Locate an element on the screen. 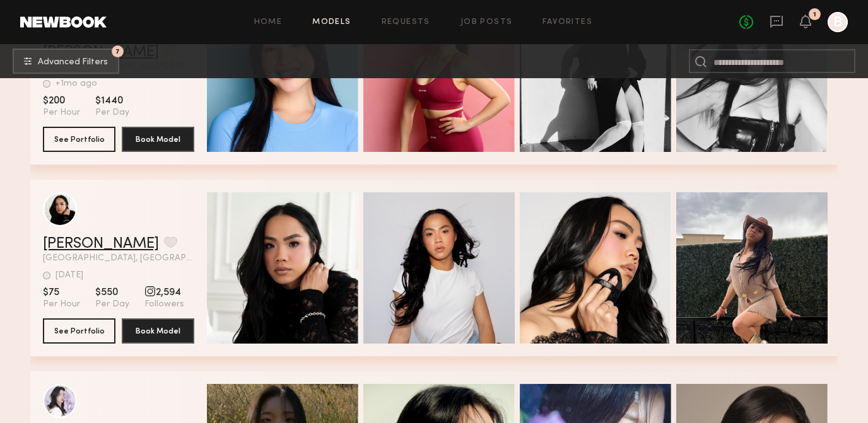 The height and width of the screenshot is (423, 868). a: Job Posts is located at coordinates (486, 22).